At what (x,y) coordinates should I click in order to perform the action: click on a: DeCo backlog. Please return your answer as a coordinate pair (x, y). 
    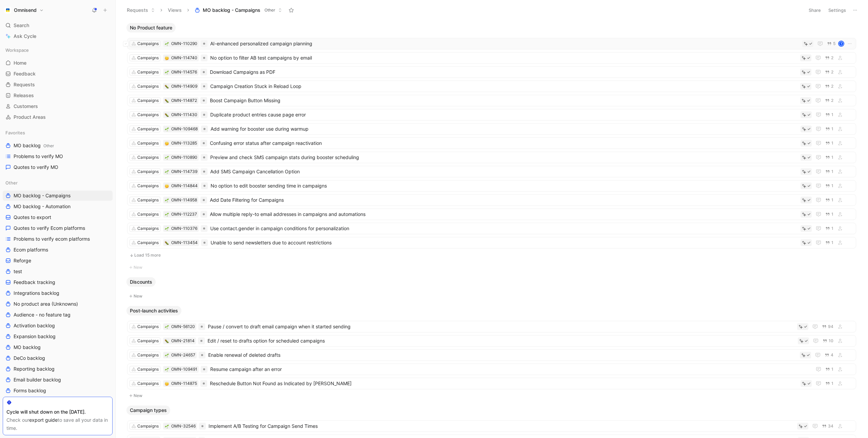
    Looking at the image, I should click on (58, 359).